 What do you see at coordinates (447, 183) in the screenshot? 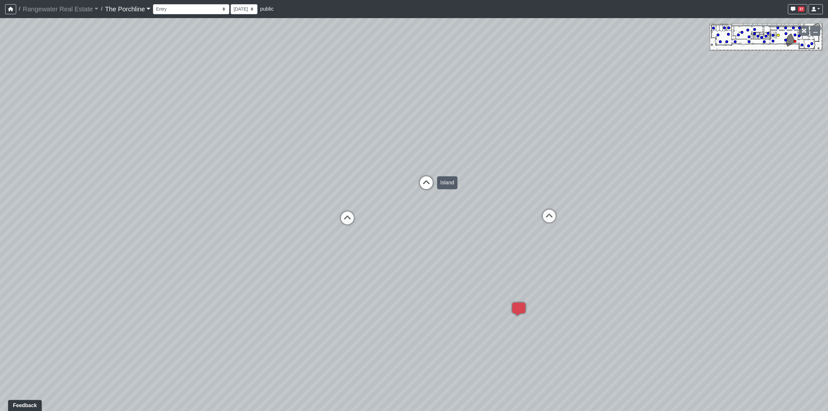
I see `div: Island` at bounding box center [447, 183].